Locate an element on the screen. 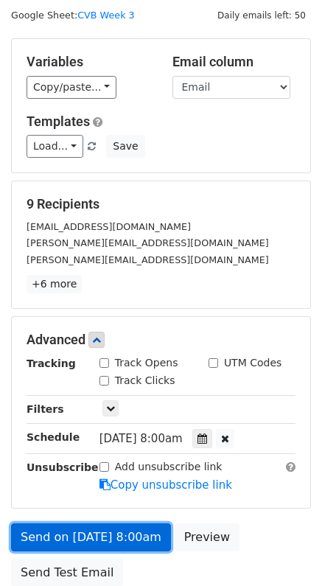 The height and width of the screenshot is (586, 322). label: Add unsubscribe link is located at coordinates (169, 466).